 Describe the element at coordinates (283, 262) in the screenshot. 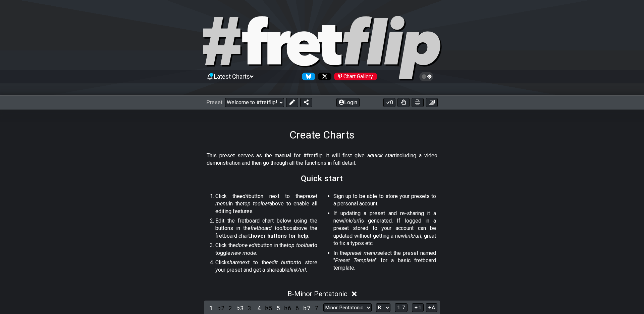

I see `em: edit button` at that location.